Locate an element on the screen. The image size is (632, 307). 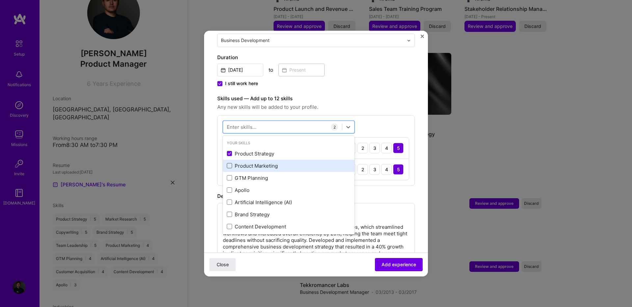
div: to is located at coordinates (271, 70).